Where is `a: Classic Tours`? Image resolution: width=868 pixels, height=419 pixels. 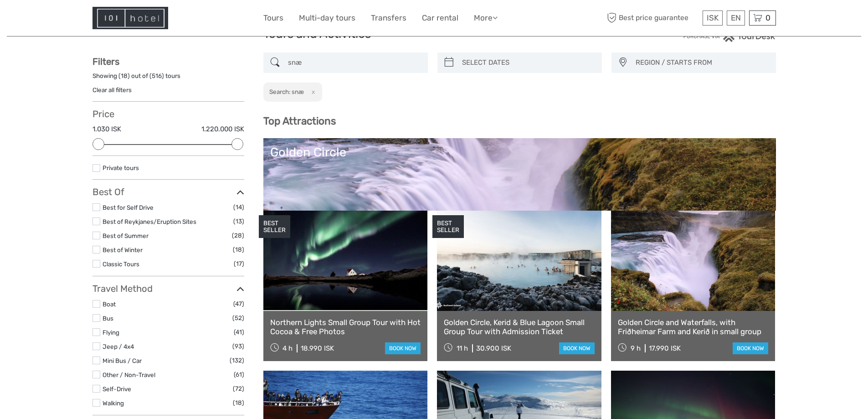
a: Classic Tours is located at coordinates (121, 264).